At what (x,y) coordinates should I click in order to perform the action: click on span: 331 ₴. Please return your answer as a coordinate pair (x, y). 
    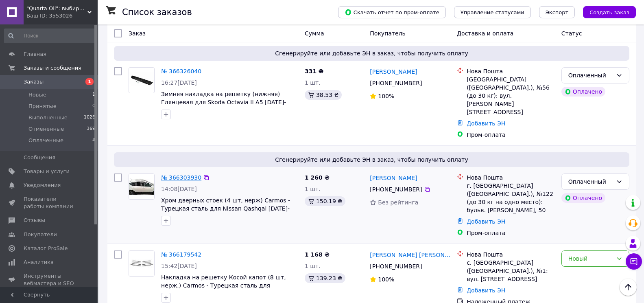
    Looking at the image, I should click on (314, 71).